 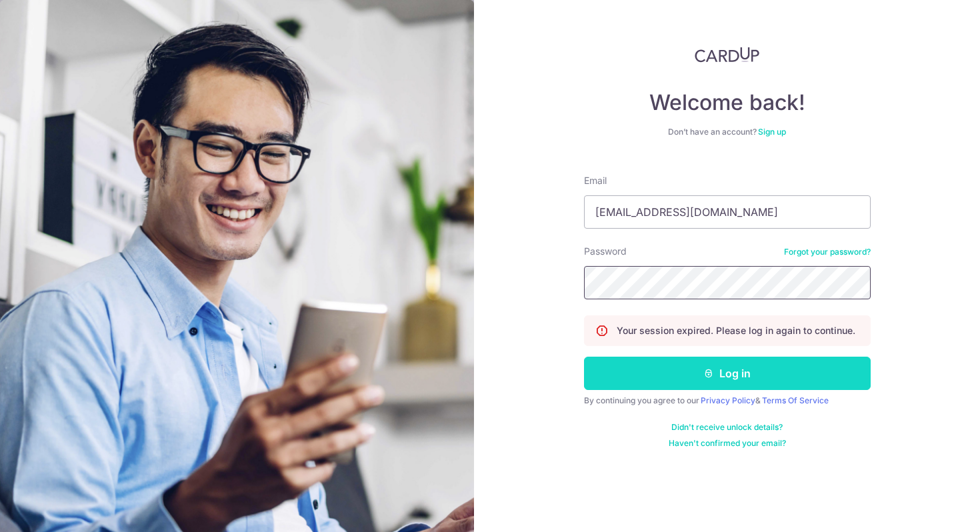 I want to click on a: Haven't confirmed your email?, so click(x=727, y=443).